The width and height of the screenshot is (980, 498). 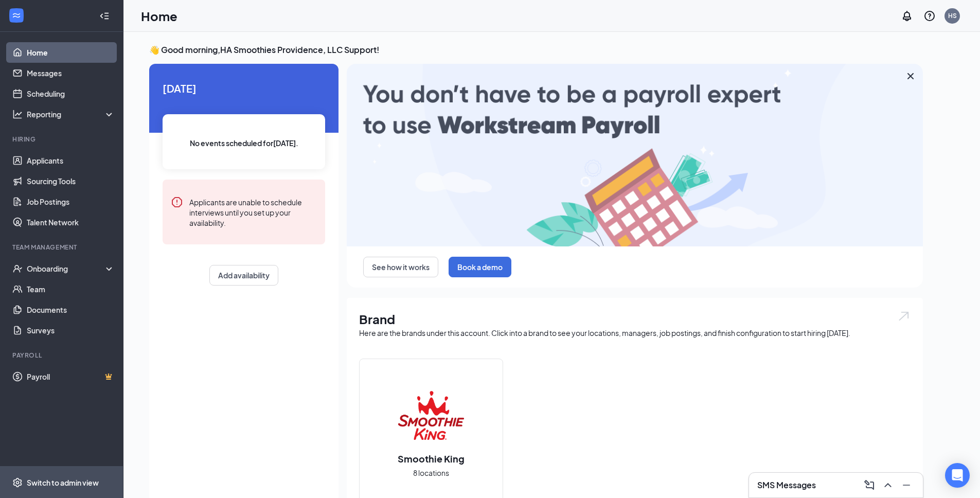 I want to click on img: Smoothie King, so click(x=431, y=416).